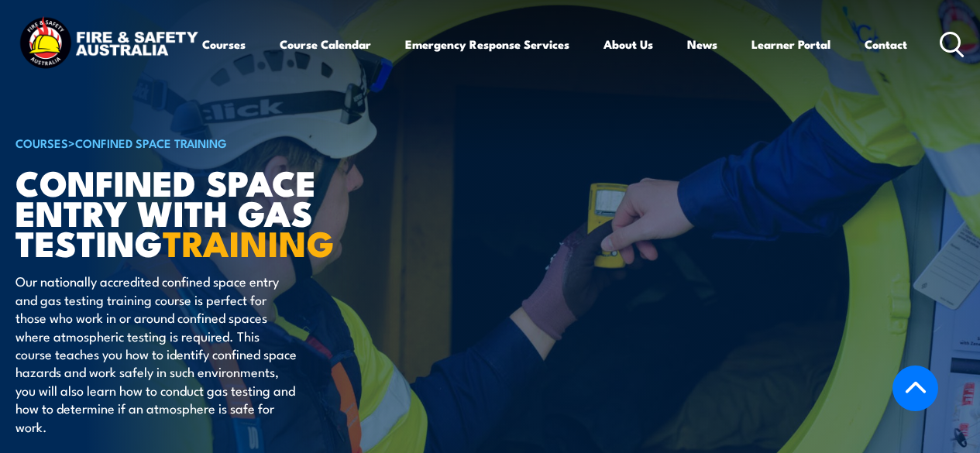 The width and height of the screenshot is (980, 453). What do you see at coordinates (224, 44) in the screenshot?
I see `a: Courses` at bounding box center [224, 44].